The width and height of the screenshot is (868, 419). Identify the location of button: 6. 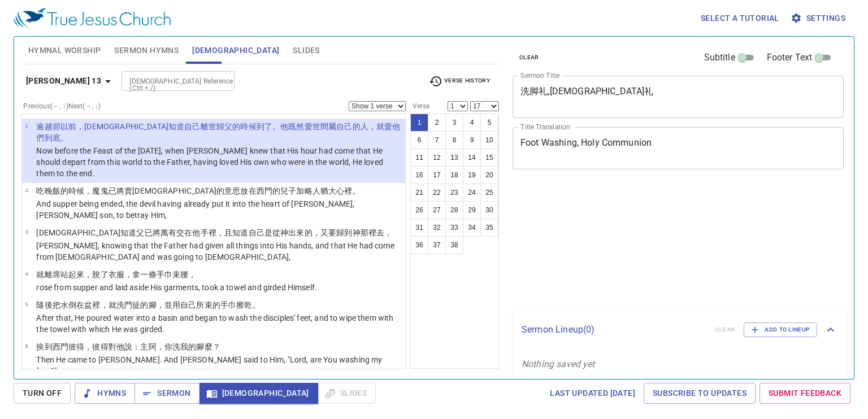
(419, 140).